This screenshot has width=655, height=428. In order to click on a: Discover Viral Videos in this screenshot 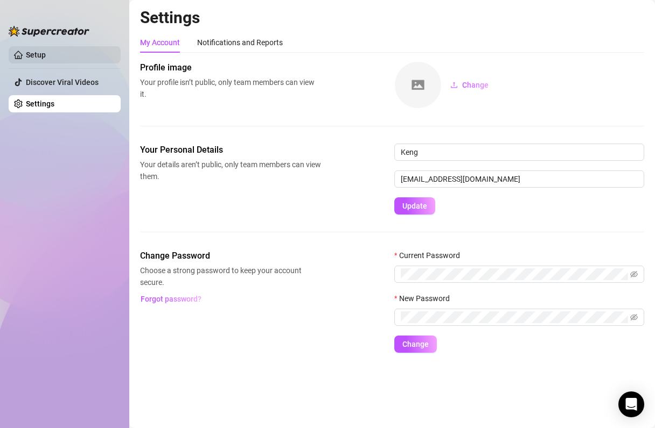, I will do `click(62, 82)`.